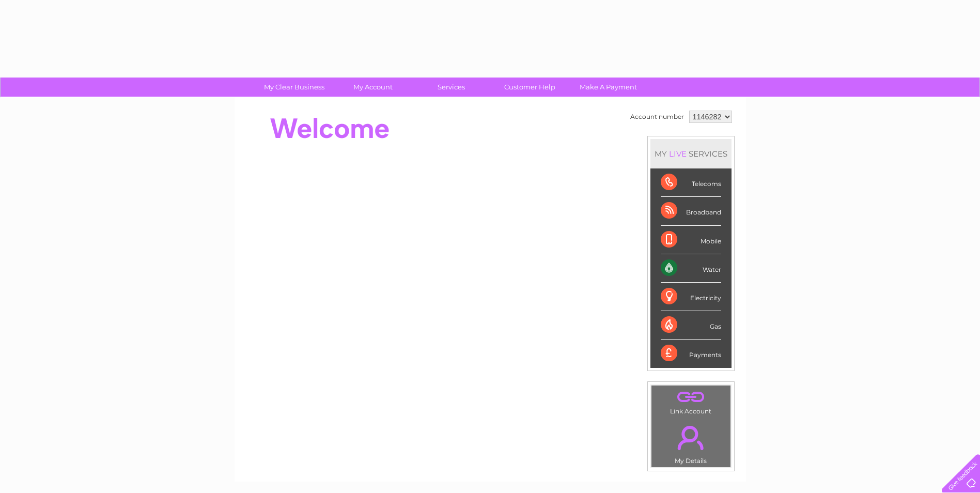 This screenshot has width=980, height=493. Describe the element at coordinates (294, 86) in the screenshot. I see `a: My Clear Business` at that location.